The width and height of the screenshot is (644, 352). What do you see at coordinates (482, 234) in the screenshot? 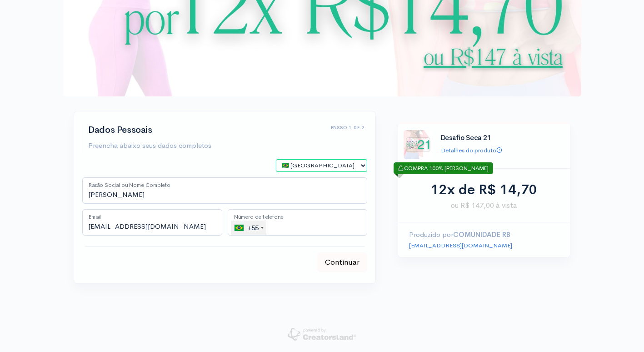
I see `strong: COMUNIDADE RB` at bounding box center [482, 234].